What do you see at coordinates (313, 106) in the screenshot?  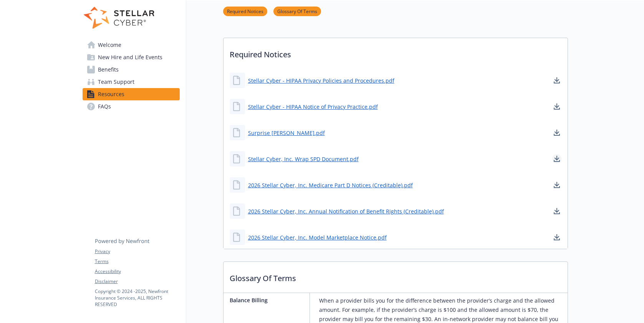 I see `a: Stellar Cyber - HIPAA Notice of Privacy Practice.pdf` at bounding box center [313, 106].